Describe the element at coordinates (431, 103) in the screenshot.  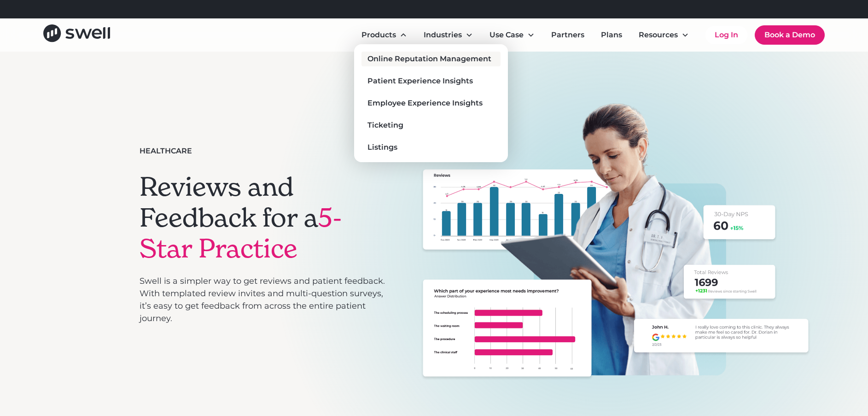
I see `a: Employee Experience Insights` at that location.